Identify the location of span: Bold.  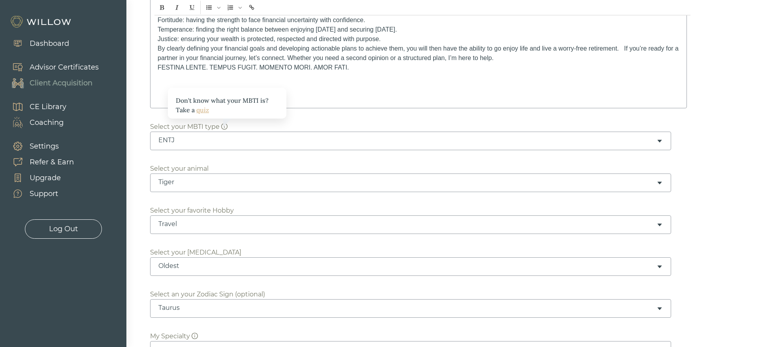
(162, 8).